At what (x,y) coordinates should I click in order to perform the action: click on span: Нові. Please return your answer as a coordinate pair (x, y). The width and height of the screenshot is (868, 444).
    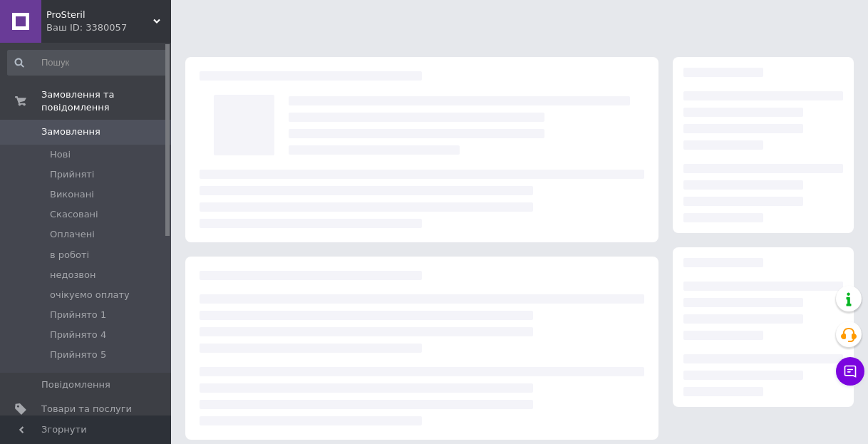
    Looking at the image, I should click on (60, 155).